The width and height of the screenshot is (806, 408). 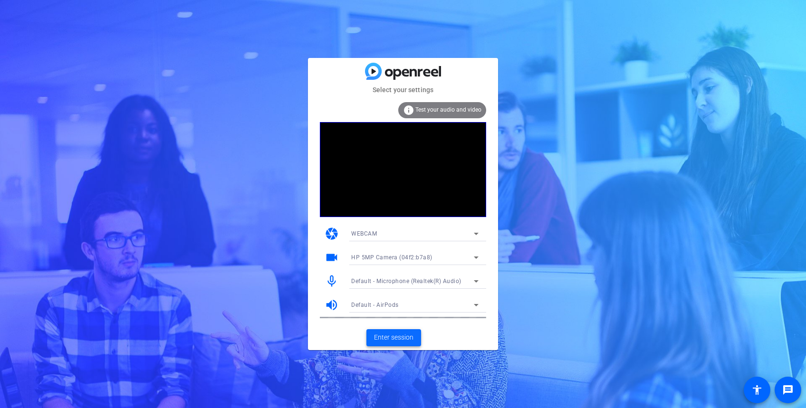 What do you see at coordinates (788, 390) in the screenshot?
I see `mat-icon: message` at bounding box center [788, 390].